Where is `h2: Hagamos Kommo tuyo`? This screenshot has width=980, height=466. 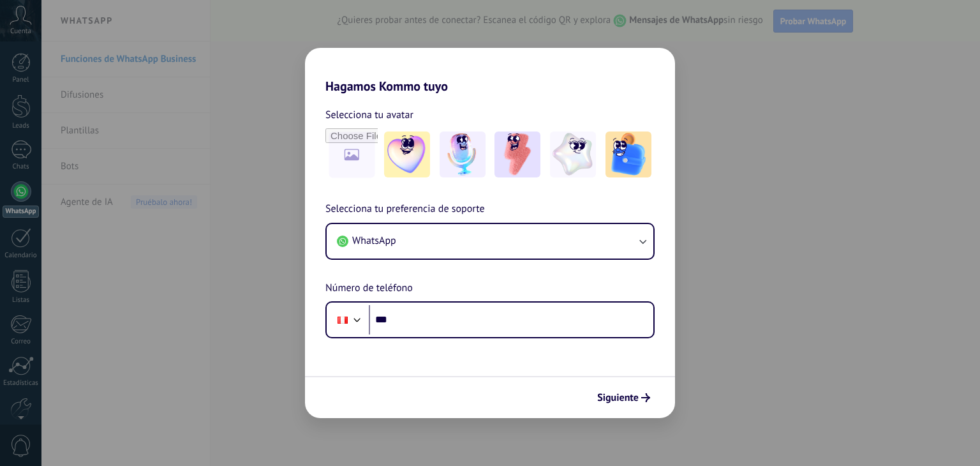
h2: Hagamos Kommo tuyo is located at coordinates (490, 71).